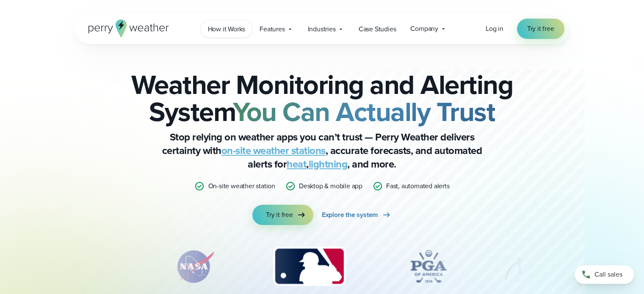 The width and height of the screenshot is (644, 294). Describe the element at coordinates (309, 267) in the screenshot. I see `img: MLB.svg` at that location.